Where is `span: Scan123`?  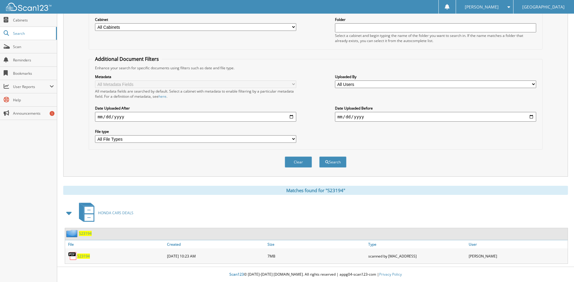 span: Scan123 is located at coordinates (237, 274).